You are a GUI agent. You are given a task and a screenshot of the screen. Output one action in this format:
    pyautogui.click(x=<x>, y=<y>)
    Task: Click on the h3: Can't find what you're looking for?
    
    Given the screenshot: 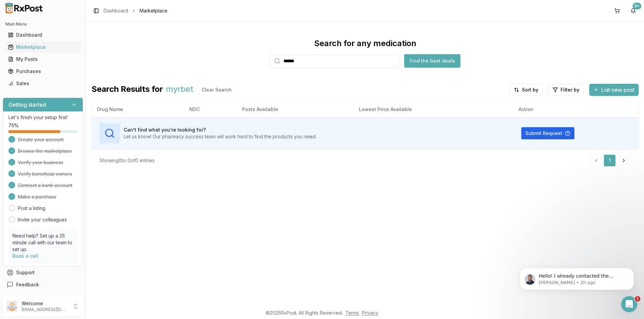 What is the action you would take?
    pyautogui.click(x=220, y=130)
    